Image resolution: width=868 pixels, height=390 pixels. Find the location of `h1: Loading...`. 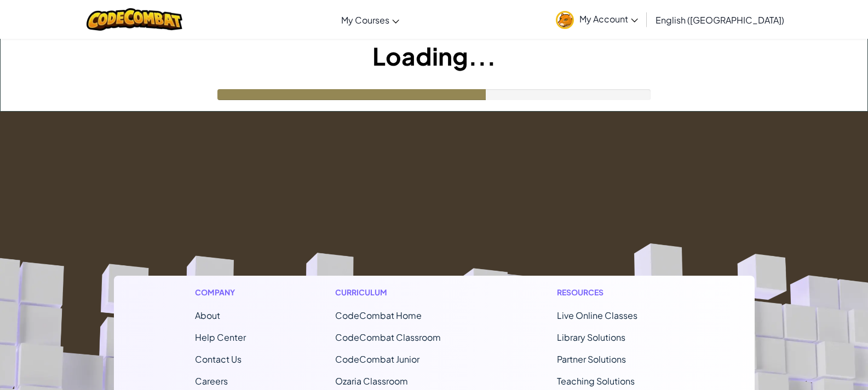

h1: Loading... is located at coordinates (433, 56).